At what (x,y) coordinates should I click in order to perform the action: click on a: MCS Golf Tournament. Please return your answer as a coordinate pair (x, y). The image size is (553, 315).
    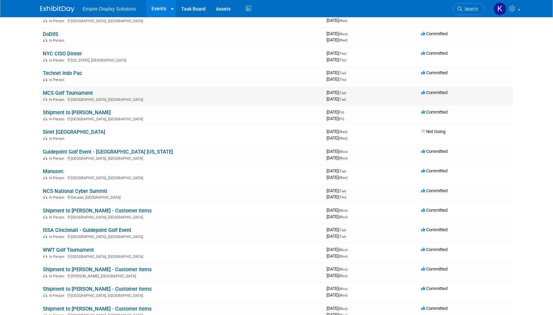
    Looking at the image, I should click on (68, 93).